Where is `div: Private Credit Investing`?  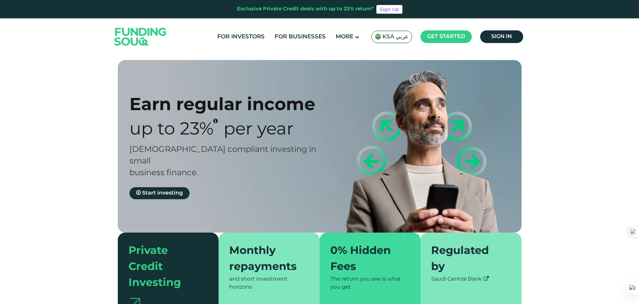
div: Private Credit Investing is located at coordinates (164, 267).